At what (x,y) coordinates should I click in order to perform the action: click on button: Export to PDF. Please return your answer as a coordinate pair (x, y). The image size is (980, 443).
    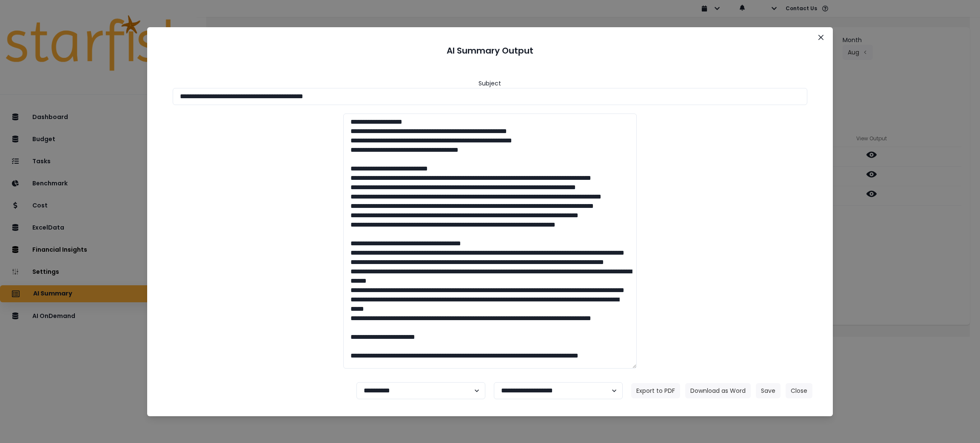
    Looking at the image, I should click on (655, 391).